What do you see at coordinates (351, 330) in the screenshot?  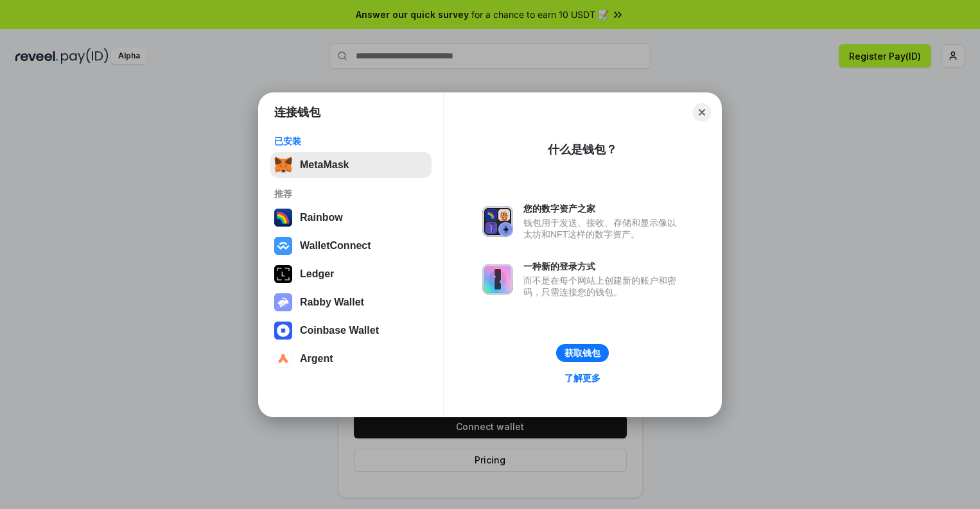 I see `button: Coinbase Wallet` at bounding box center [351, 330].